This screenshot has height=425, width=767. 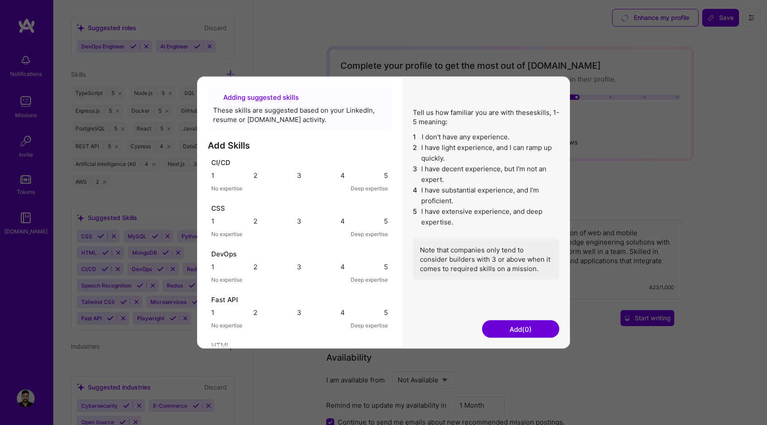 What do you see at coordinates (415, 196) in the screenshot?
I see `span: 4` at bounding box center [415, 196].